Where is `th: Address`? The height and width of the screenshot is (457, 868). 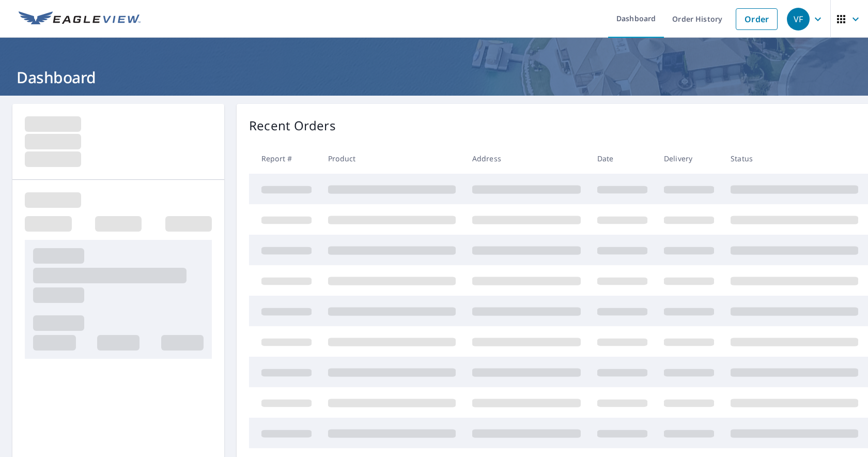
th: Address is located at coordinates (526, 158).